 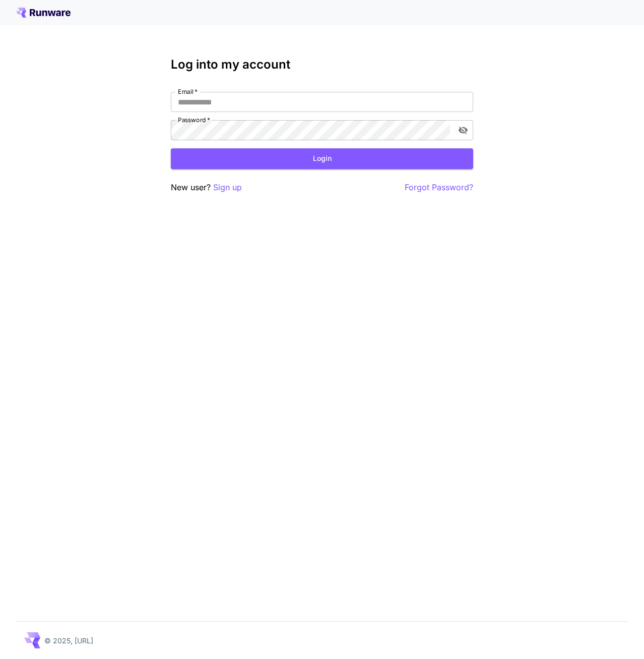 I want to click on button: Login, so click(x=322, y=158).